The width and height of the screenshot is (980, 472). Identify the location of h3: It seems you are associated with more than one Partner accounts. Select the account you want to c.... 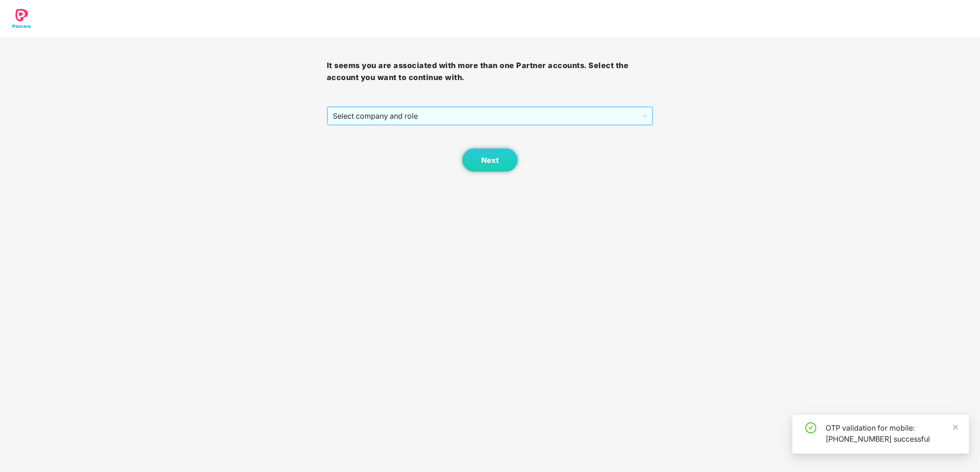
(490, 71).